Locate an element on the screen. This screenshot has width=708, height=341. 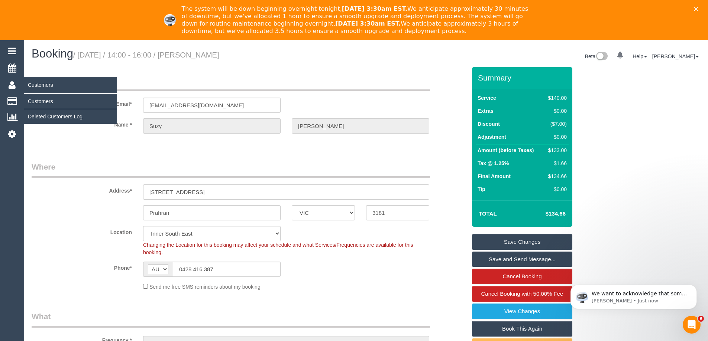
label: Final Amount is located at coordinates (494, 176).